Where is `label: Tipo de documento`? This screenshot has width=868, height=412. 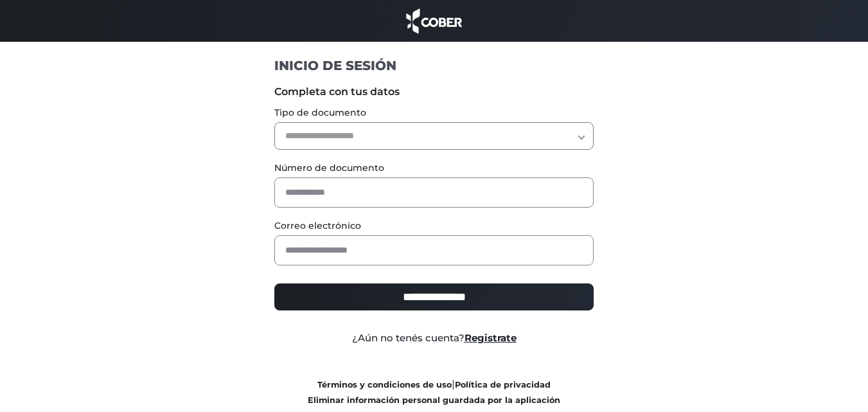 label: Tipo de documento is located at coordinates (434, 112).